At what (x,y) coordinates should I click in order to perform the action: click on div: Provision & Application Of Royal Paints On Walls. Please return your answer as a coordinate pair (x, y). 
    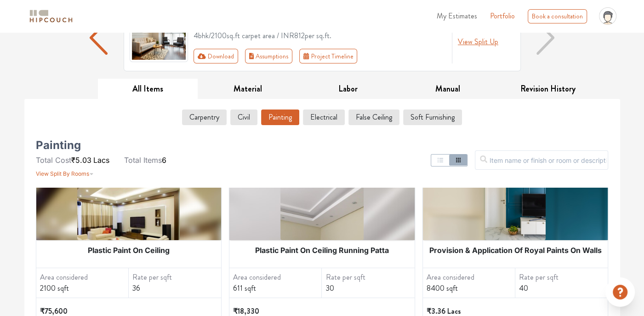
    Looking at the image, I should click on (516, 250).